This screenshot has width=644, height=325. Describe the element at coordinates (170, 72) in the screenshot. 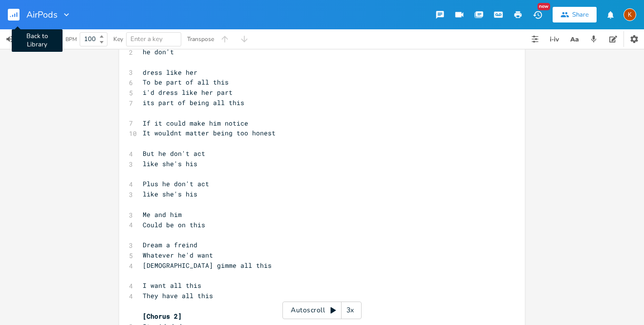

I see `span: dress like her` at that location.